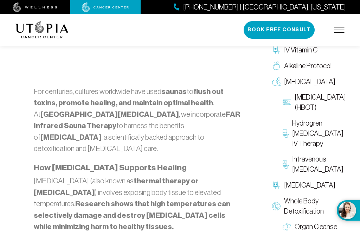  I want to click on span: Organ Cleanse, so click(315, 226).